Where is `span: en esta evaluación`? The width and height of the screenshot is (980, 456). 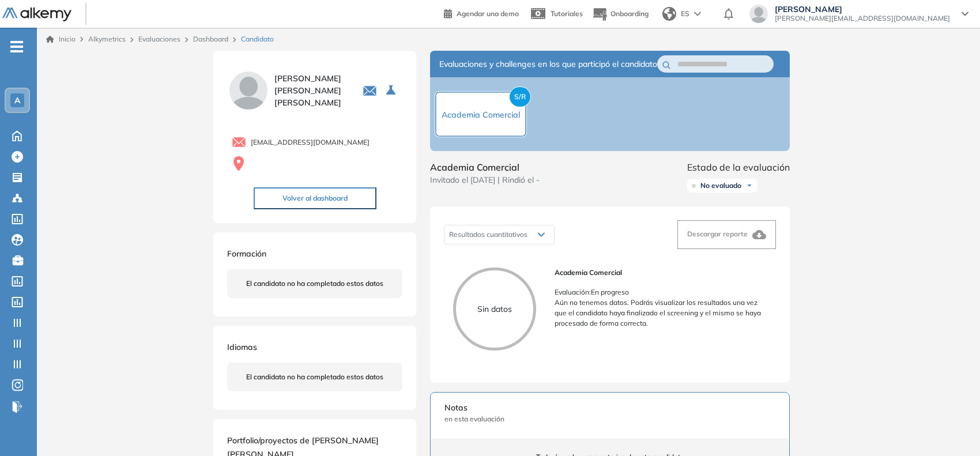 span: en esta evaluación is located at coordinates (610, 419).